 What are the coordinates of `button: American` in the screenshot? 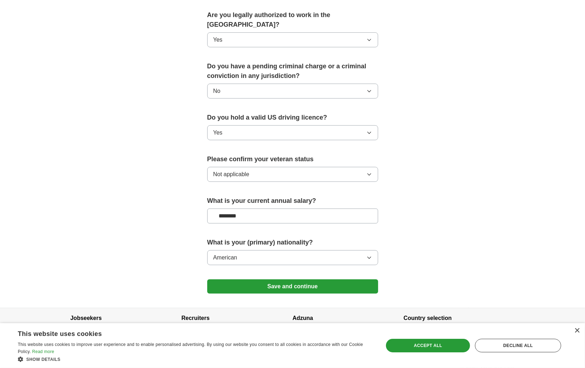 It's located at (293, 258).